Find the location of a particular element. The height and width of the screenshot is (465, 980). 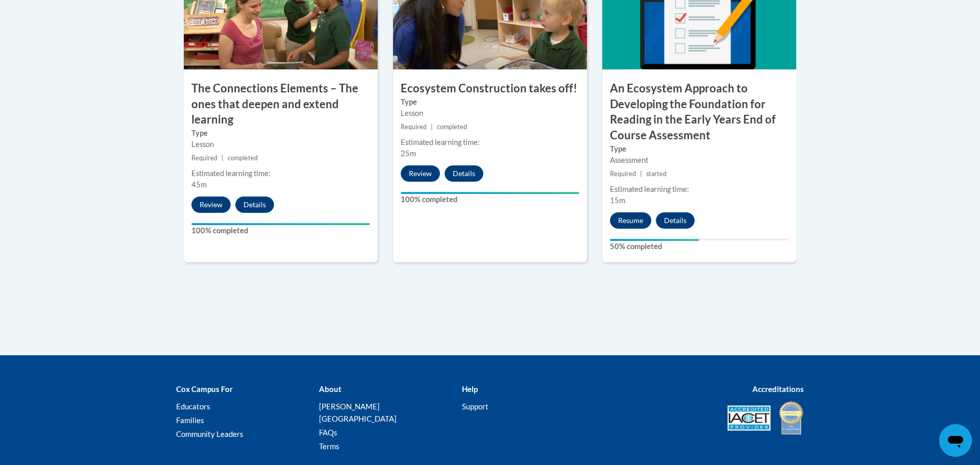

h3: The Connections Elements – The ones that deepen and extend learning is located at coordinates (280, 105).